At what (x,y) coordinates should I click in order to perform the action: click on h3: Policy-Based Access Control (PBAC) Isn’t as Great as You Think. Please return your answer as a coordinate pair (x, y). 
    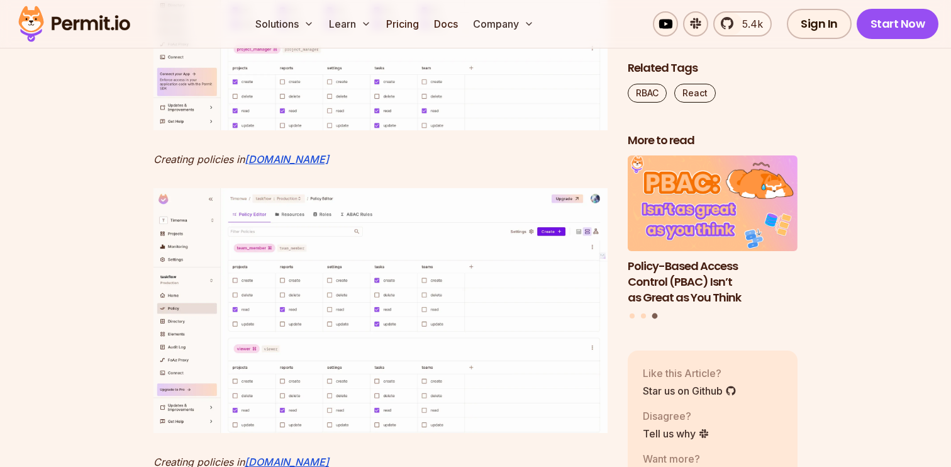
    Looking at the image, I should click on (713, 282).